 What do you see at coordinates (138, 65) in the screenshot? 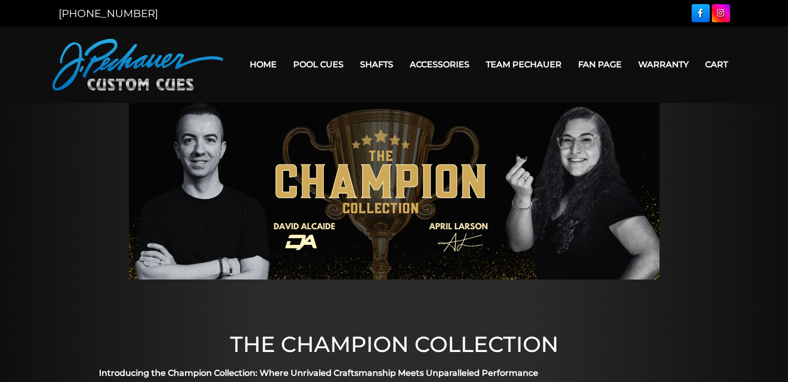
I see `img: Pechauer Custom Cues` at bounding box center [138, 65].